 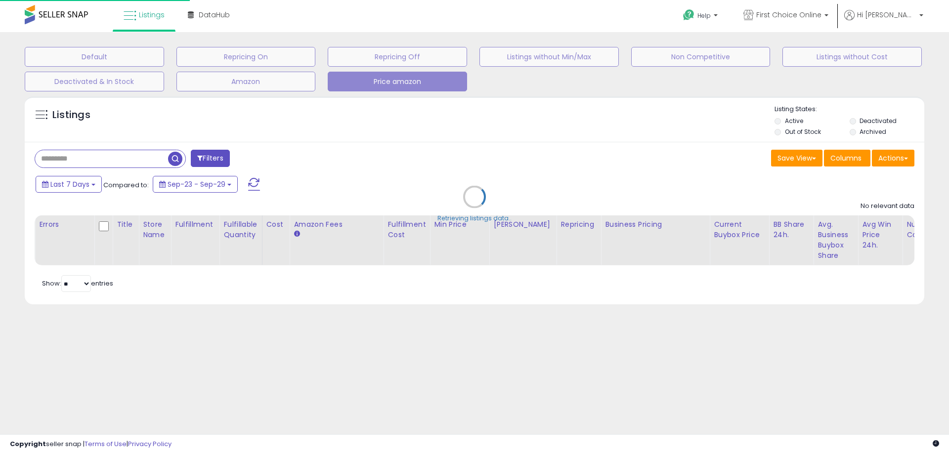 What do you see at coordinates (852, 57) in the screenshot?
I see `button: Listings without Cost` at bounding box center [852, 57].